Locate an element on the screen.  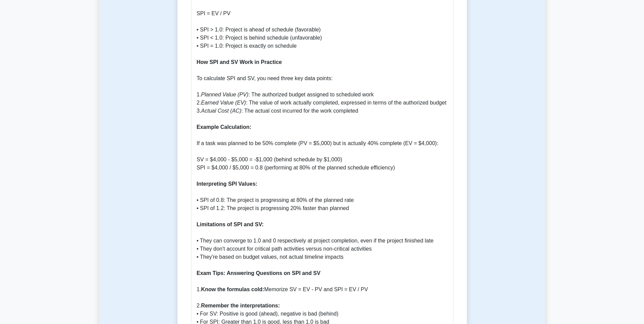
b: Interpreting SPI Values: is located at coordinates (227, 184).